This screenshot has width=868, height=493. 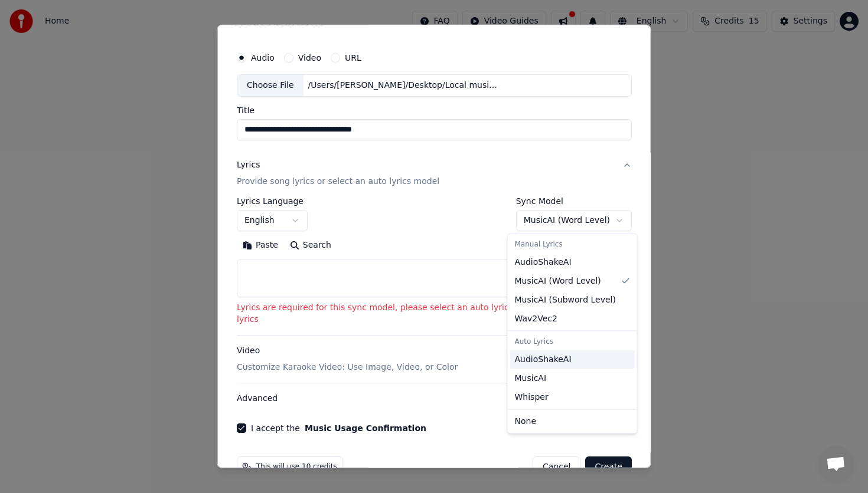 What do you see at coordinates (572, 245) in the screenshot?
I see `div: Manual Lyrics` at bounding box center [572, 245].